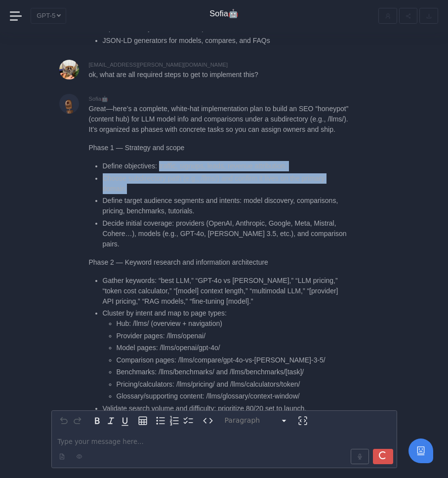 The image size is (448, 478). Describe the element at coordinates (174, 420) in the screenshot. I see `div: toggle group` at that location.